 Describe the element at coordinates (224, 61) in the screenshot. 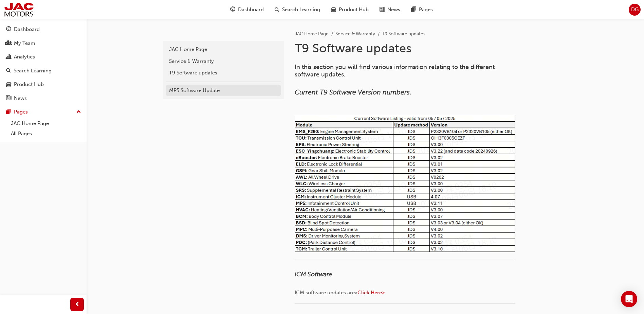

I see `div: Service & Warranty` at that location.